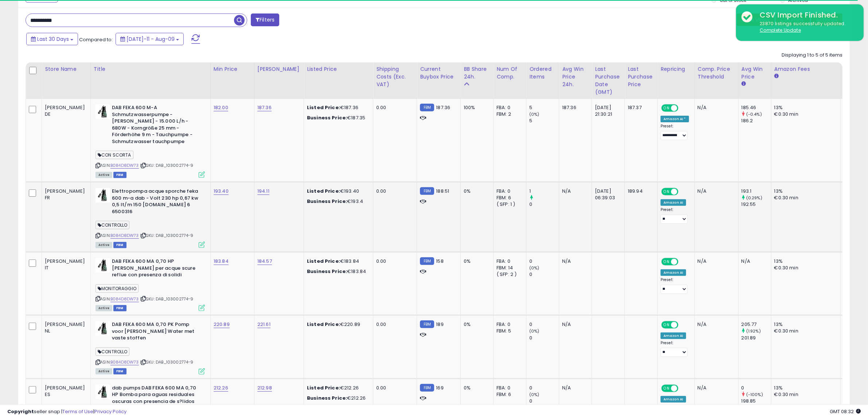 This screenshot has height=419, width=868. What do you see at coordinates (221, 191) in the screenshot?
I see `a: 193.40` at bounding box center [221, 191].